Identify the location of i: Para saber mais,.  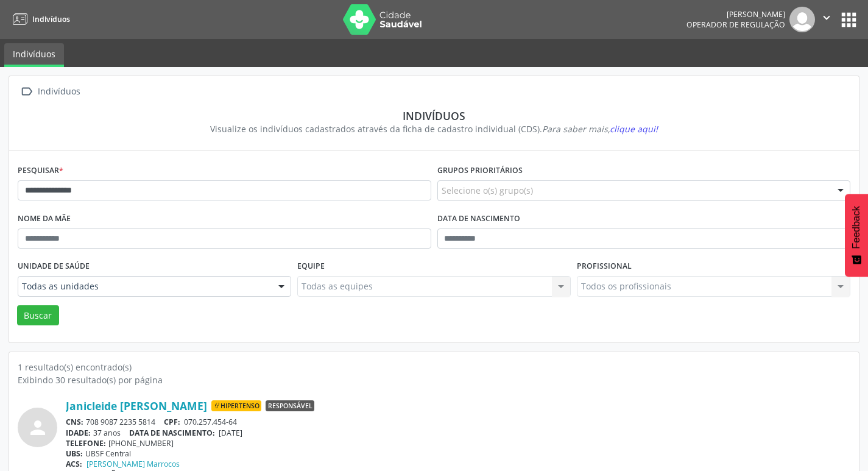
(600, 128).